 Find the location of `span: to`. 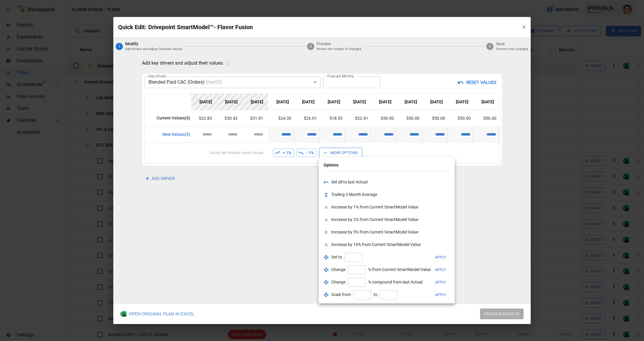

span: to is located at coordinates (375, 295).